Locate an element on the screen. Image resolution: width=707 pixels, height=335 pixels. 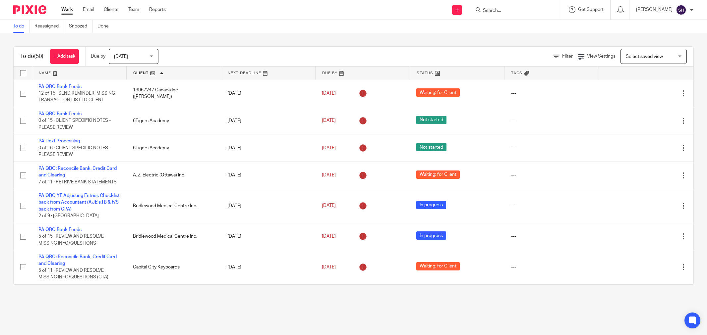
input: Search is located at coordinates (512, 11).